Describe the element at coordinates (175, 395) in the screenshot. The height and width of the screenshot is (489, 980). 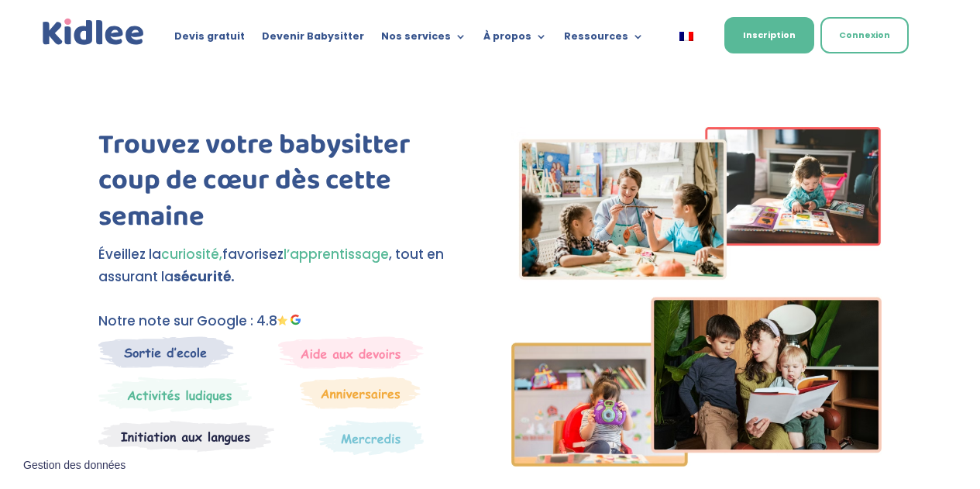
I see `img: Mercredi` at that location.